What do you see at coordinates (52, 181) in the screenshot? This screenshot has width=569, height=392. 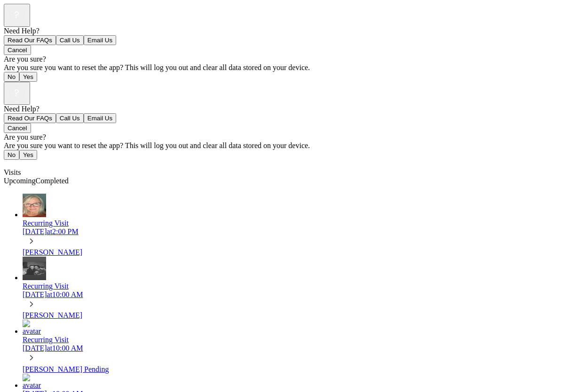 I see `a: Completed` at bounding box center [52, 181].